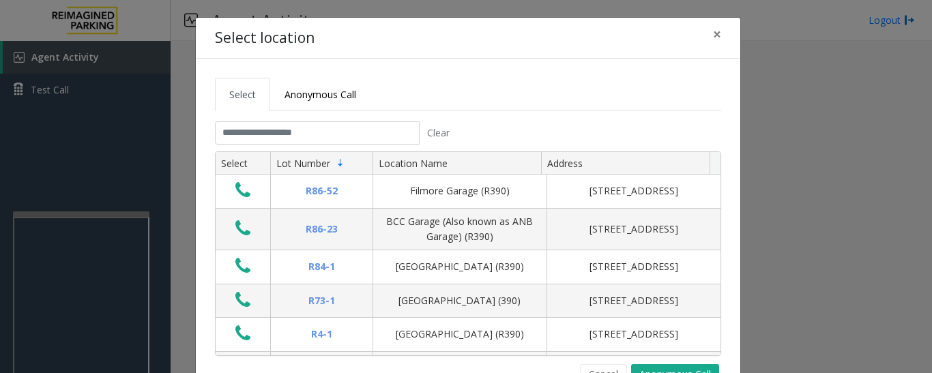 This screenshot has height=373, width=932. I want to click on div: BCC Garage (Also known as ANB Garage) (R390), so click(460, 229).